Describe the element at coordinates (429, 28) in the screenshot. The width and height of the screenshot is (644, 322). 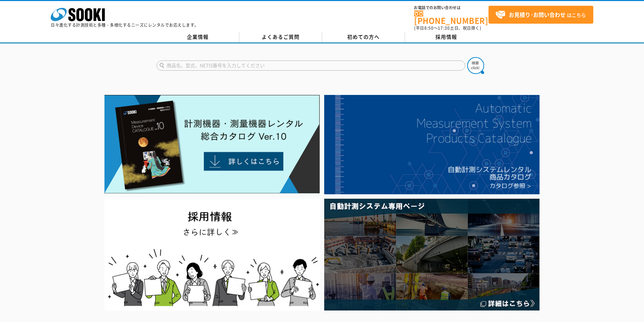
I see `span: 8:50` at that location.